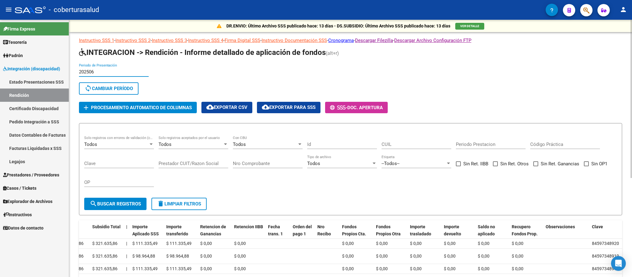 The height and width of the screenshot is (277, 632). I want to click on span: Explorador de Archivos, so click(28, 201).